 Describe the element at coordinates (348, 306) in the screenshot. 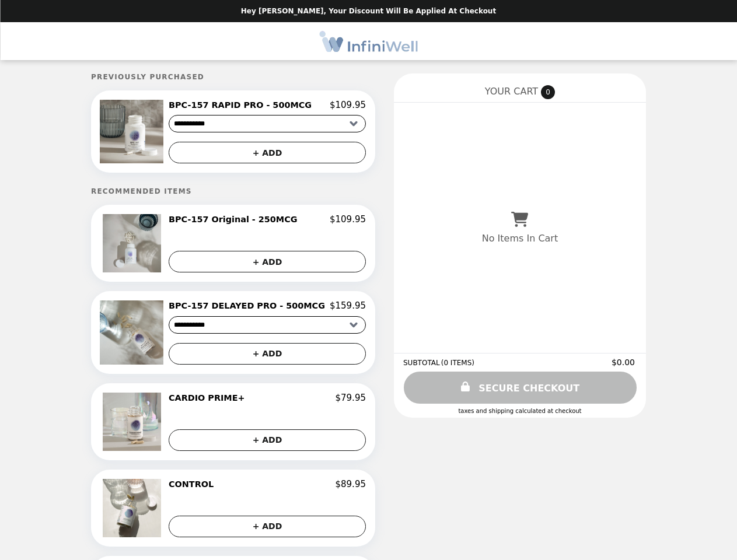

I see `p: $159.95` at that location.